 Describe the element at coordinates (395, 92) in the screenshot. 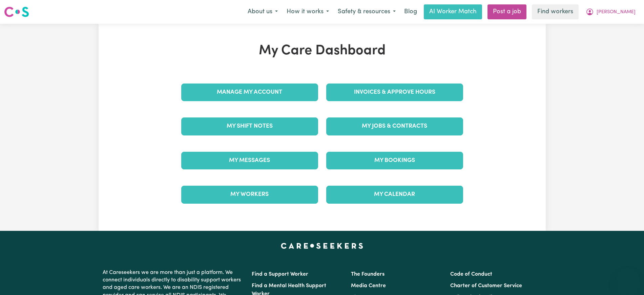

I see `a: Invoices & Approve Hours` at that location.